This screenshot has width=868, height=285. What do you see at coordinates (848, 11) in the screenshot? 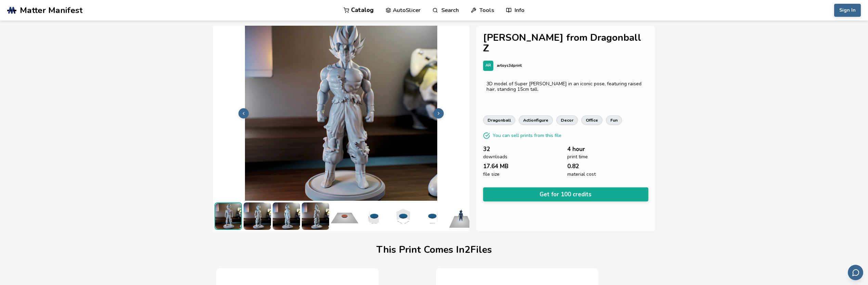
I see `button: Sign In` at bounding box center [848, 11].